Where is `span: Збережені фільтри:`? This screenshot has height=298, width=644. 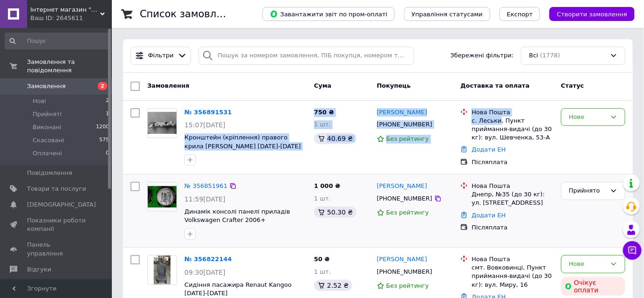 span: Збережені фільтри: is located at coordinates (482, 56).